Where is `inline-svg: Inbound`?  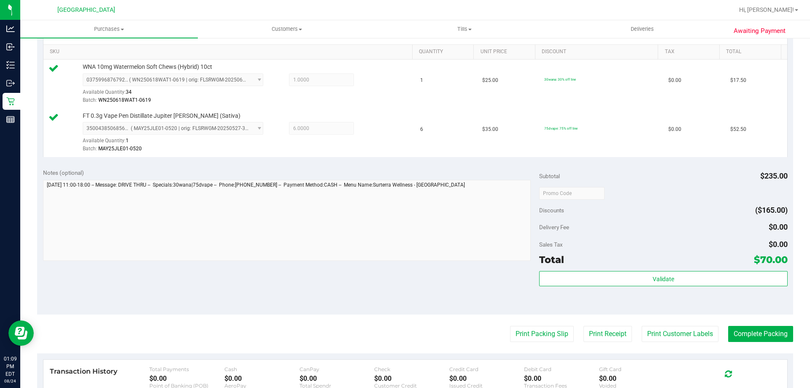 inline-svg: Inbound is located at coordinates (11, 47).